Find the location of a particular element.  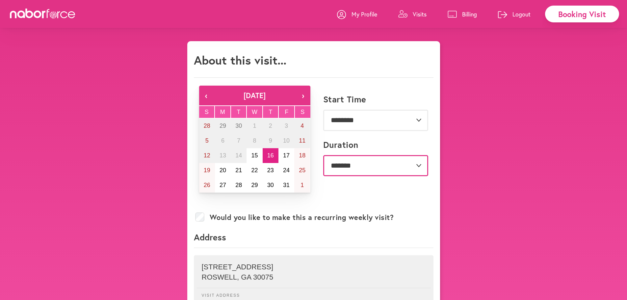

abbr: October 22, 2025 is located at coordinates (255, 170).